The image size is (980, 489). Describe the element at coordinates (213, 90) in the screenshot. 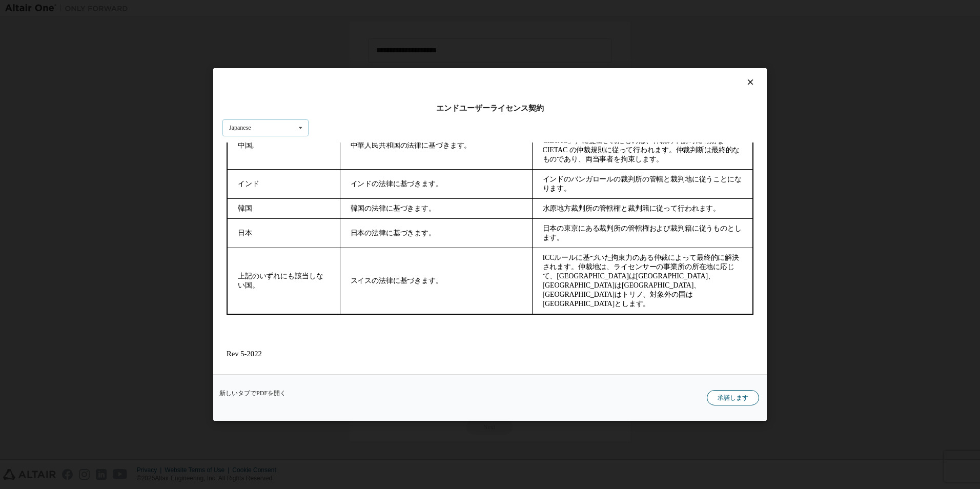

I see `td: 日本の法律に基づきます。` at that location.